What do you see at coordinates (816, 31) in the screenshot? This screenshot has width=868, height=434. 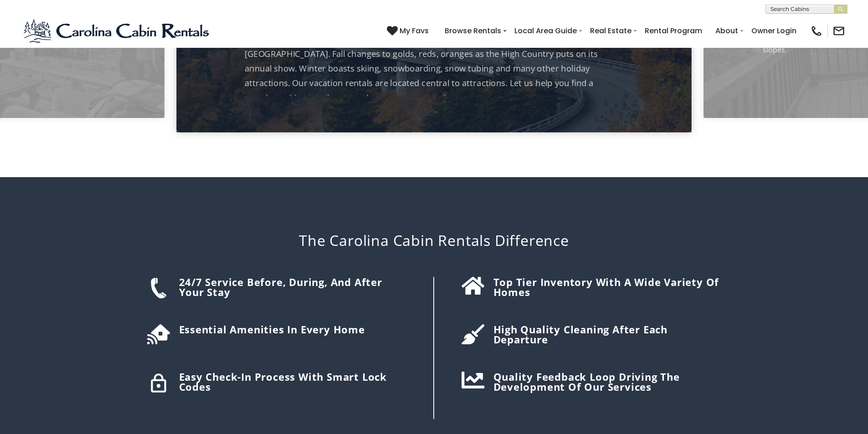 I see `img: phone-regular-black.png` at bounding box center [816, 31].